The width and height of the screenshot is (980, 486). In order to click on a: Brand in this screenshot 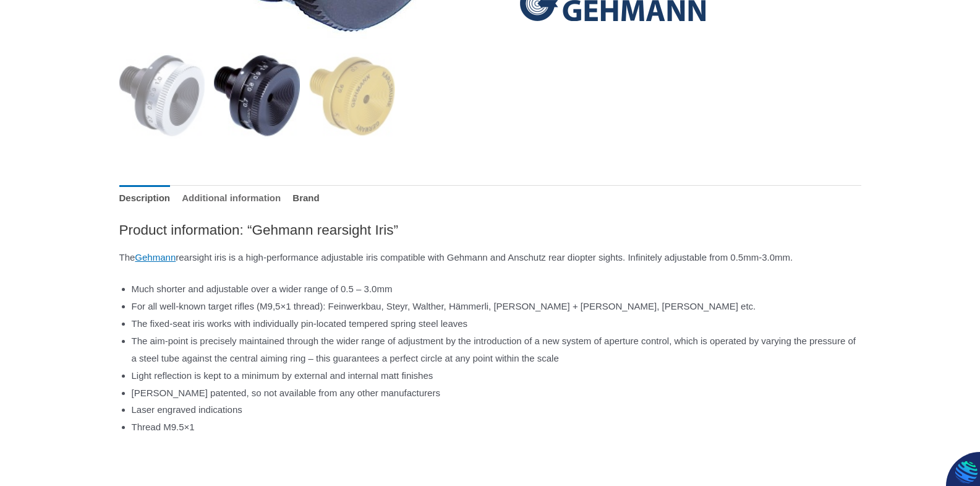, I will do `click(306, 198)`.